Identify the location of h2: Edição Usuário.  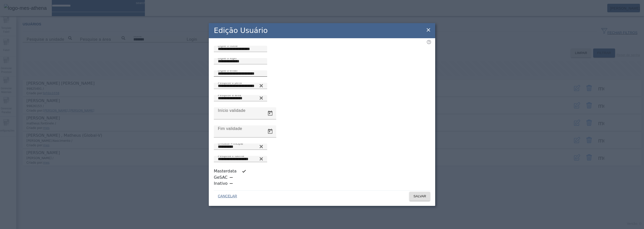
(240, 30).